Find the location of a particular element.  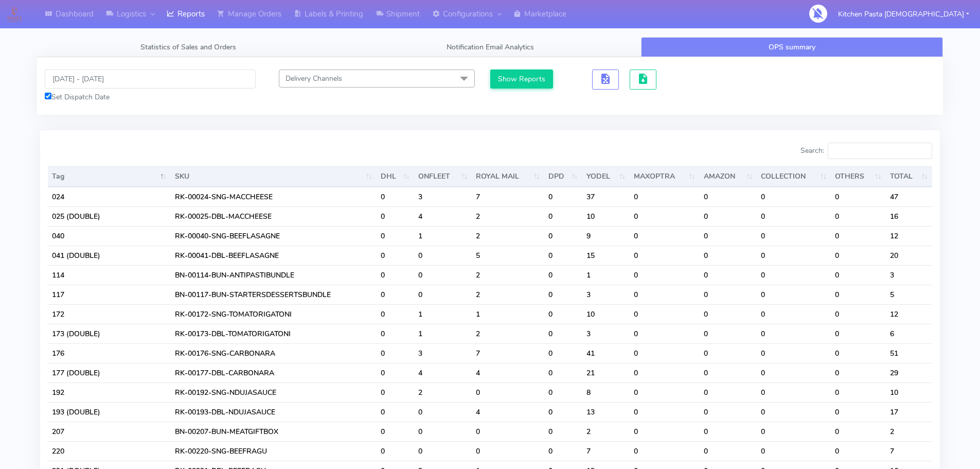

td: RK-00040-SNG-BEEFLASAGNE is located at coordinates (273, 235).